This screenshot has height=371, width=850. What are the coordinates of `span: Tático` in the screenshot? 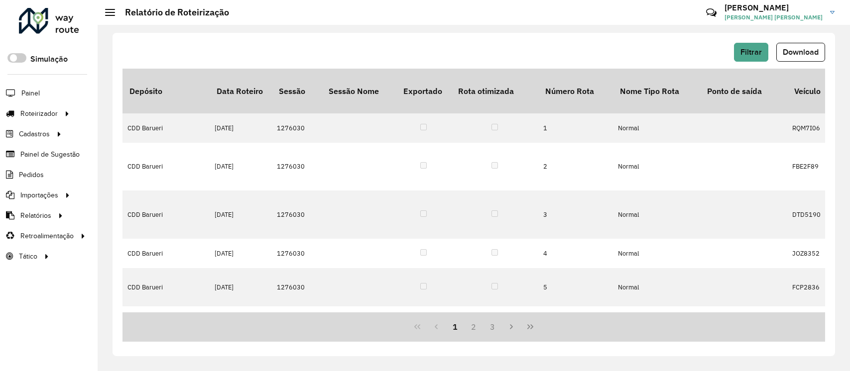 It's located at (28, 256).